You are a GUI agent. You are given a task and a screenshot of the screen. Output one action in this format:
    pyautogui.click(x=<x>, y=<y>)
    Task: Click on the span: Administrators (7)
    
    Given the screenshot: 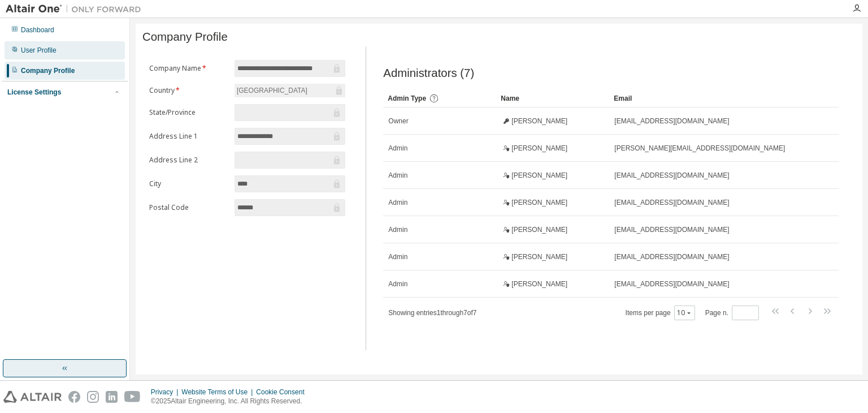 What is the action you would take?
    pyautogui.click(x=429, y=73)
    